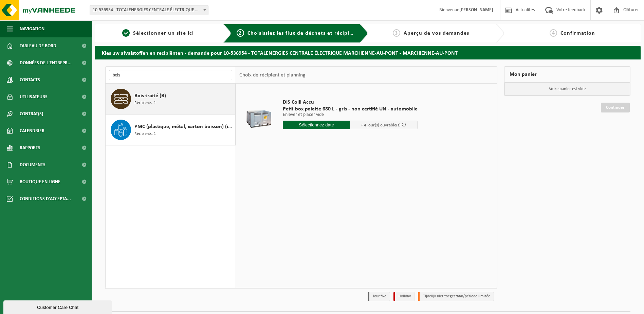 The width and height of the screenshot is (644, 314). I want to click on a: 1Sélectionner un site ici, so click(158, 33).